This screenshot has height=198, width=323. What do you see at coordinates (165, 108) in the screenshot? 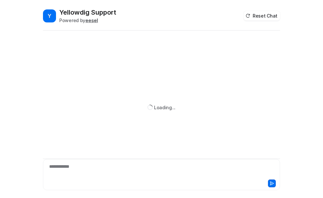
I see `div: Loading...` at bounding box center [165, 108].